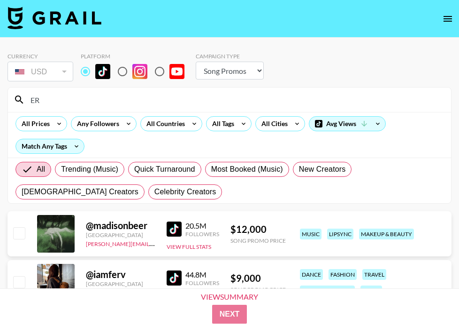 This screenshot has height=326, width=459. I want to click on span: All, so click(41, 169).